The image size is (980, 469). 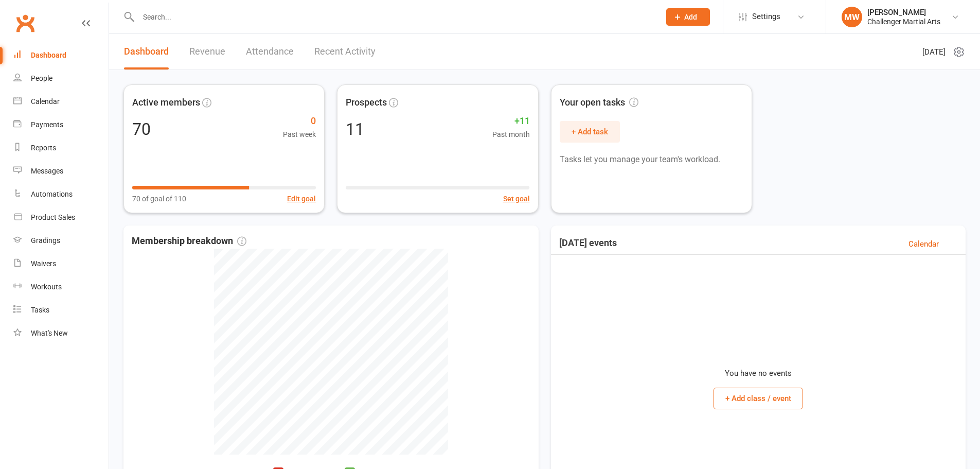 What do you see at coordinates (589, 132) in the screenshot?
I see `button: + Add task` at bounding box center [589, 132].